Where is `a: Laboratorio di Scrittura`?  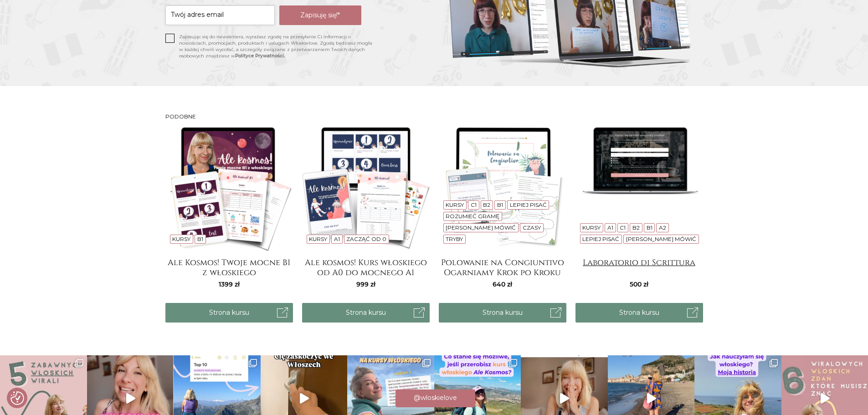
a: Laboratorio di Scrittura is located at coordinates (639, 267).